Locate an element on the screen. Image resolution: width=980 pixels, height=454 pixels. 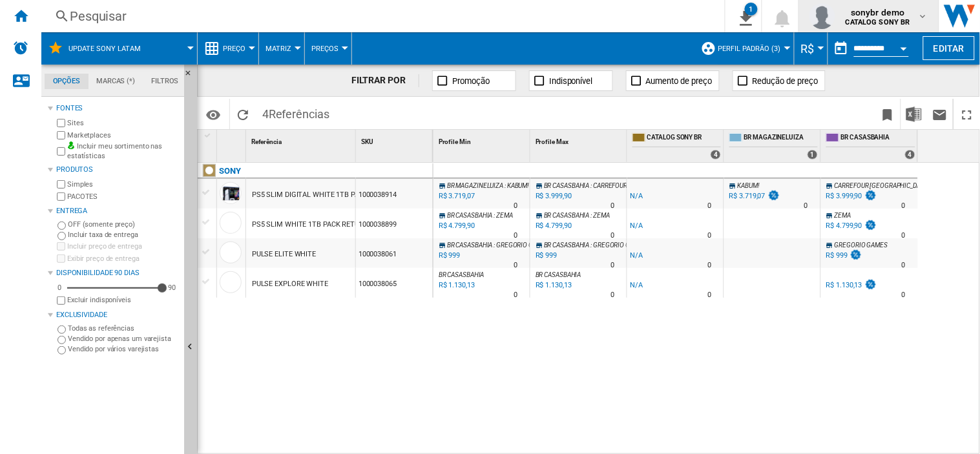
span: Profile Max is located at coordinates (552, 141).